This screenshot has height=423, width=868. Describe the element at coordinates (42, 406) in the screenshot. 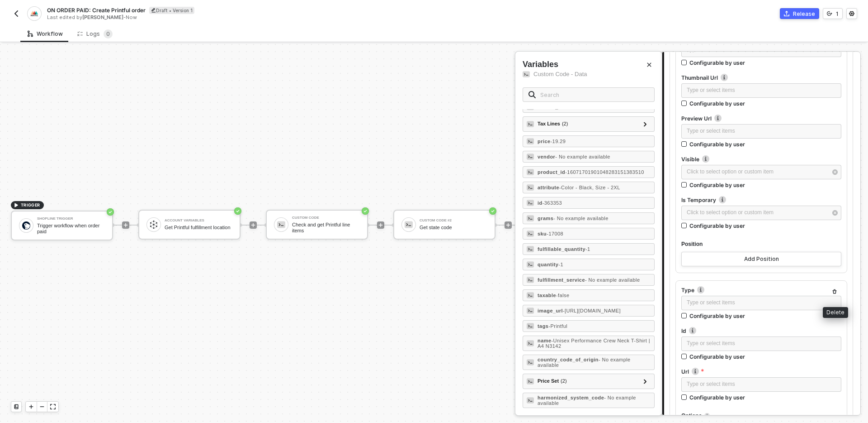

I see `span: icon-minus` at that location.